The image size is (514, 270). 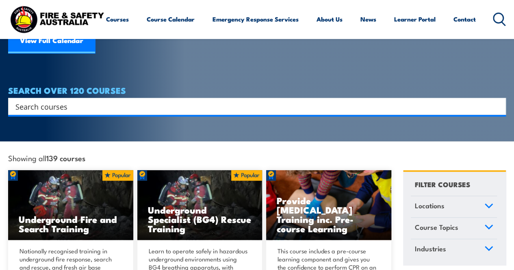 What do you see at coordinates (497, 106) in the screenshot?
I see `button: Search magnifier button` at bounding box center [497, 106].